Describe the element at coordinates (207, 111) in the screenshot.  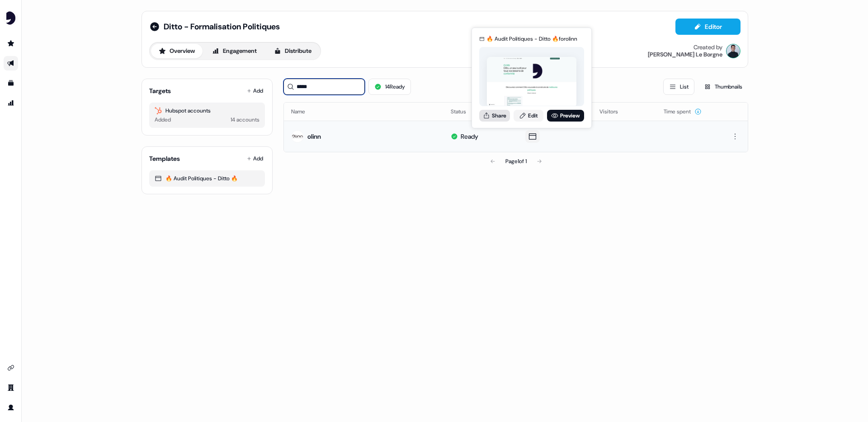
I see `div: Hubspot accounts` at that location.